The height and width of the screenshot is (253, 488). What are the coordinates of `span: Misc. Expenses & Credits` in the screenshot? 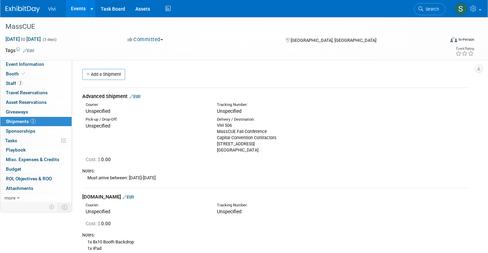 It's located at (33, 159).